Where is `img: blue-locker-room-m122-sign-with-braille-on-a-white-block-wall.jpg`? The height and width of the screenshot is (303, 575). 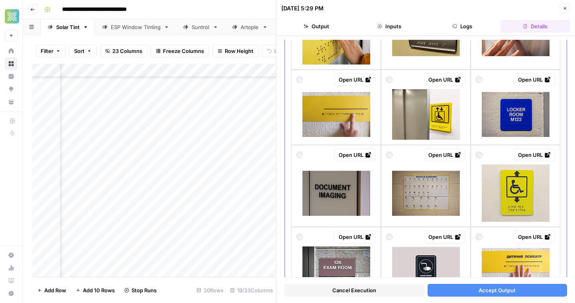
img: blue-locker-room-m122-sign-with-braille-on-a-white-block-wall.jpg is located at coordinates (516, 114).